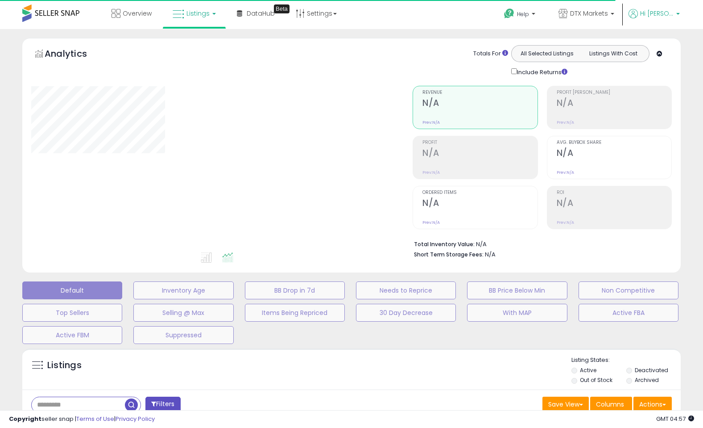  What do you see at coordinates (406, 312) in the screenshot?
I see `button: 30 Day Decrease` at bounding box center [406, 312].